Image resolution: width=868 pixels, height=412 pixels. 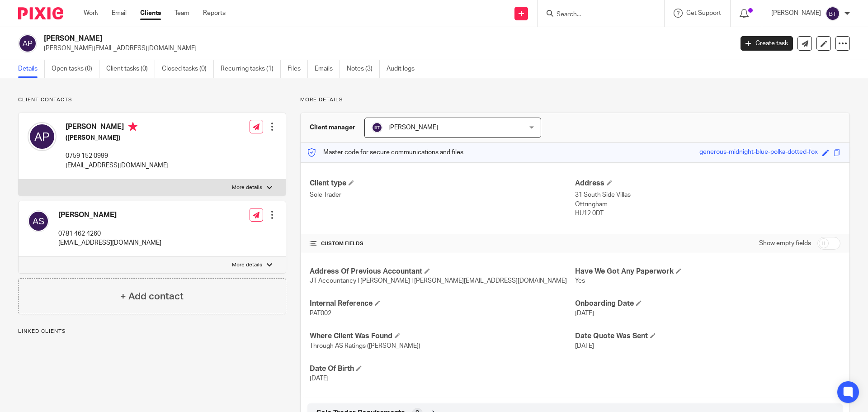 What do you see at coordinates (152, 296) in the screenshot?
I see `h4: + Add contact` at bounding box center [152, 296].